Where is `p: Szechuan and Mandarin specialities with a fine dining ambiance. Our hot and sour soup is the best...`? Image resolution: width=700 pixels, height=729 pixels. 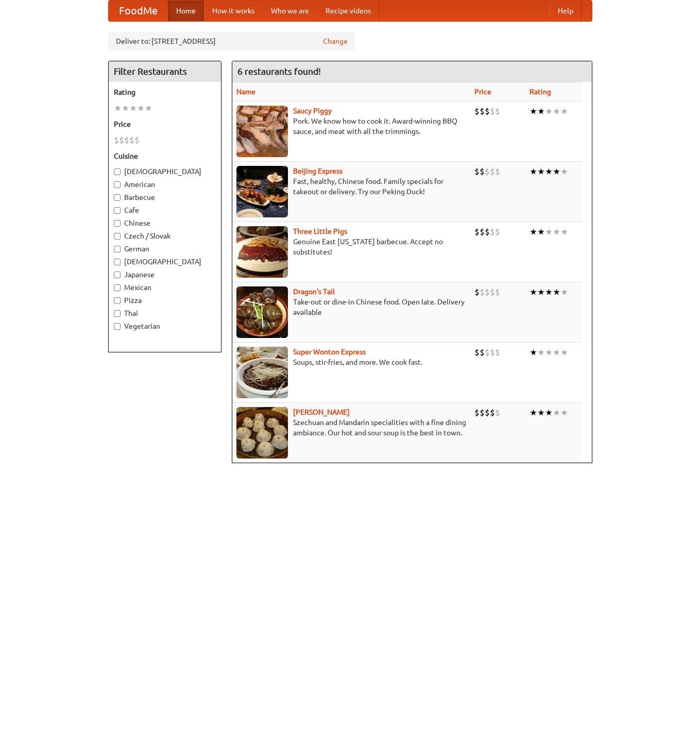 p: Szechuan and Mandarin specialities with a fine dining ambiance. Our hot and sour soup is the best... is located at coordinates (351, 428).